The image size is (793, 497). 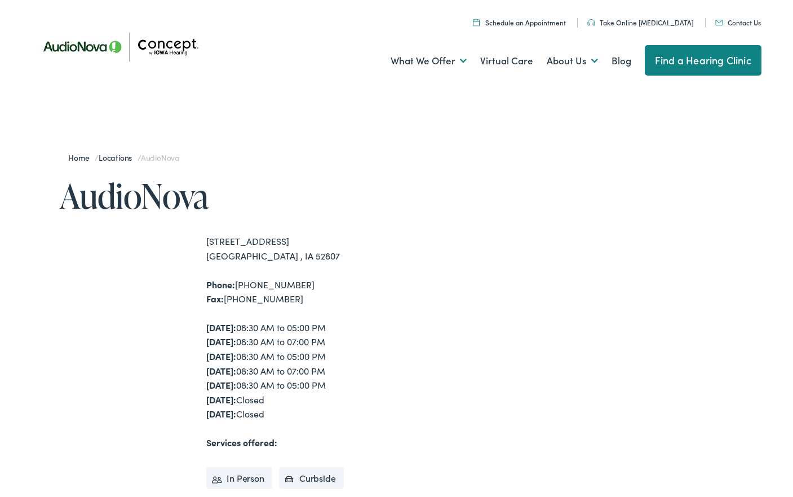 What do you see at coordinates (572, 61) in the screenshot?
I see `a: About Us` at bounding box center [572, 61].